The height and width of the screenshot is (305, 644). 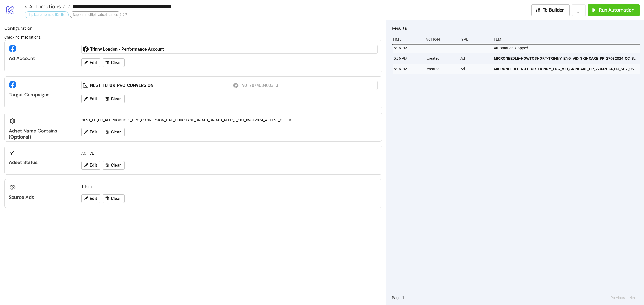 What do you see at coordinates (230, 186) in the screenshot?
I see `div: 1 item` at bounding box center [230, 186].